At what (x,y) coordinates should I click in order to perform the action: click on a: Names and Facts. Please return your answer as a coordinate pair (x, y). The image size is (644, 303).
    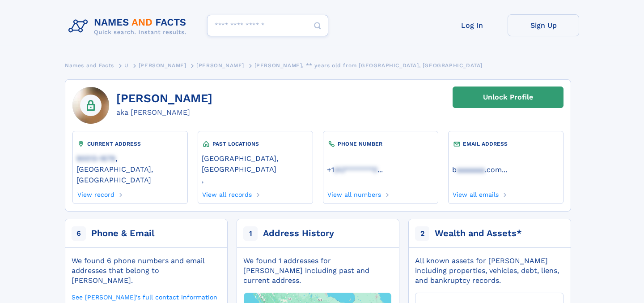
    Looking at the image, I should click on (90, 65).